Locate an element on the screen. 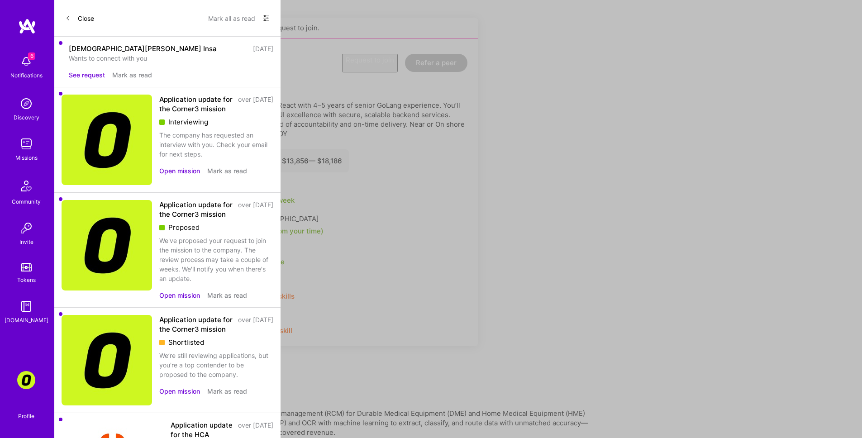 The width and height of the screenshot is (862, 438). img: Invite is located at coordinates (26, 228).